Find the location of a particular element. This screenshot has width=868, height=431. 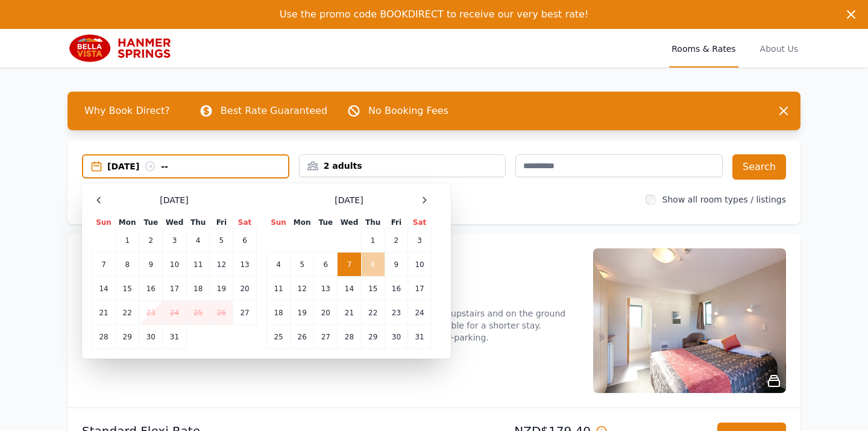

span: Why Book Direct? is located at coordinates (127, 111).